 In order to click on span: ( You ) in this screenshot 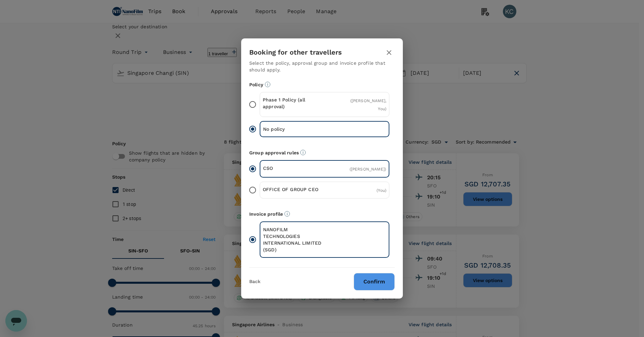, I will do `click(381, 190)`.